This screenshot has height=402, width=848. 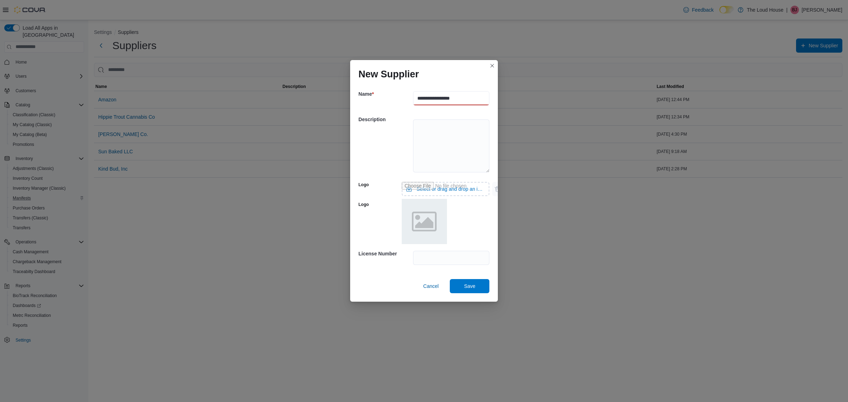 What do you see at coordinates (389, 74) in the screenshot?
I see `h1: New Supplier` at bounding box center [389, 74].